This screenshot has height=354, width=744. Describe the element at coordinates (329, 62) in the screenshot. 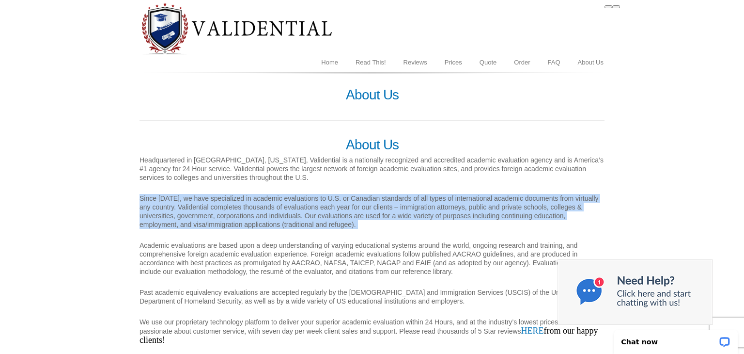

I see `a: Home` at that location.